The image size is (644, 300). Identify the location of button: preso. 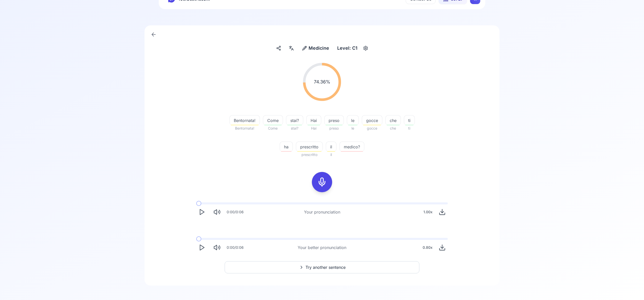
(334, 120).